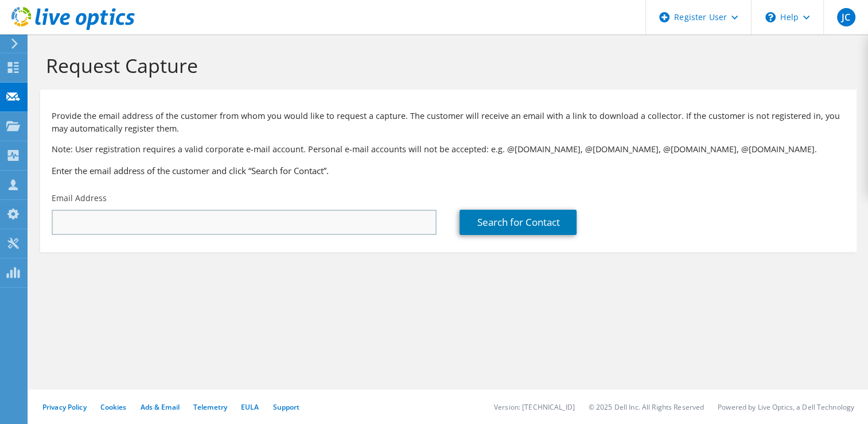 The width and height of the screenshot is (868, 424). I want to click on li: Powered by Live Optics, a Dell Technology, so click(786, 406).